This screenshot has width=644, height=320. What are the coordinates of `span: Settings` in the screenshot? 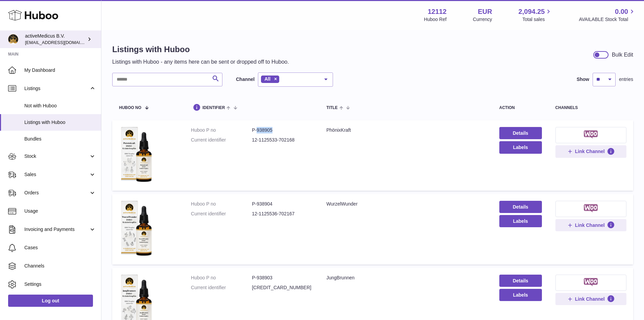 It's located at (60, 284).